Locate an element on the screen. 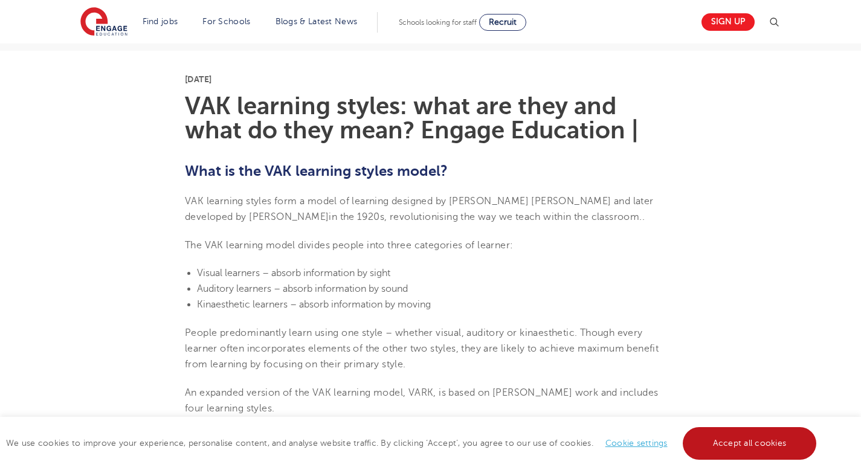  span: Kinaesthetic learners – absorb information by moving is located at coordinates (314, 305).